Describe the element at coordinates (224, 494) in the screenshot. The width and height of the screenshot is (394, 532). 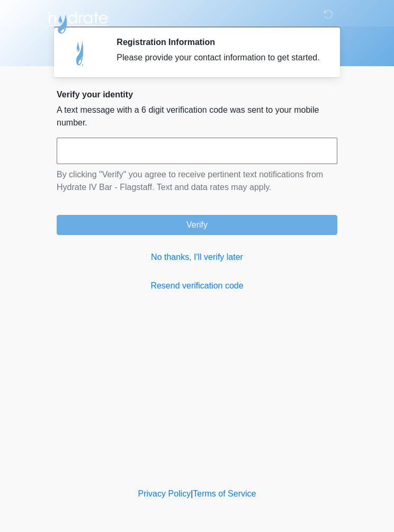
I see `a: Terms of Service` at that location.